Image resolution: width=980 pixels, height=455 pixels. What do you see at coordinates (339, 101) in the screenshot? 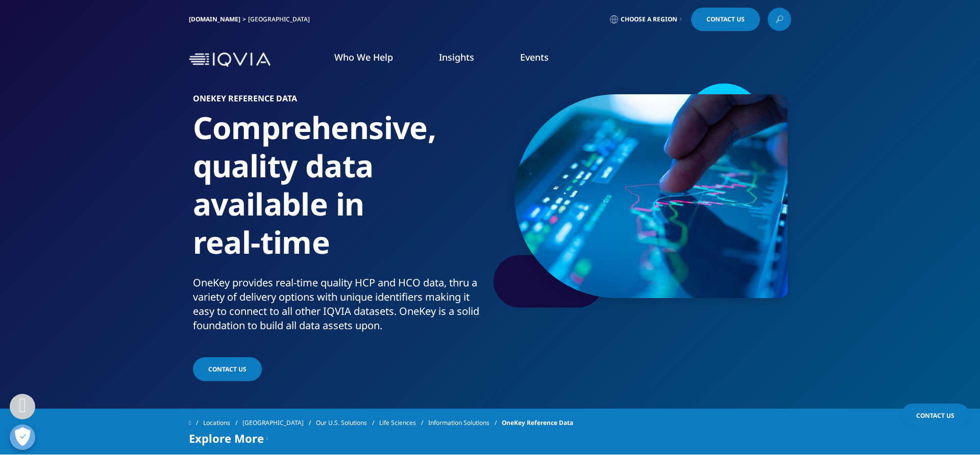
I see `h6: ONEKEY REFERENCE DATA` at bounding box center [339, 101].